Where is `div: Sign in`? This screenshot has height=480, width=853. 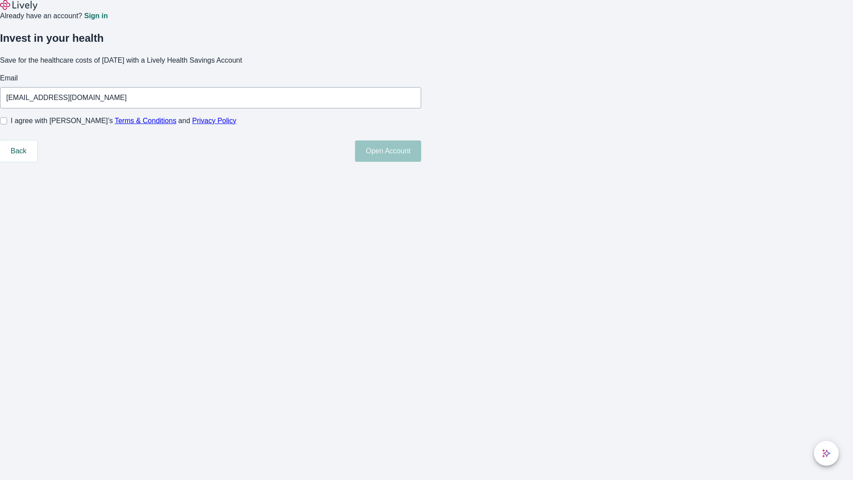
div: Sign in is located at coordinates (96, 16).